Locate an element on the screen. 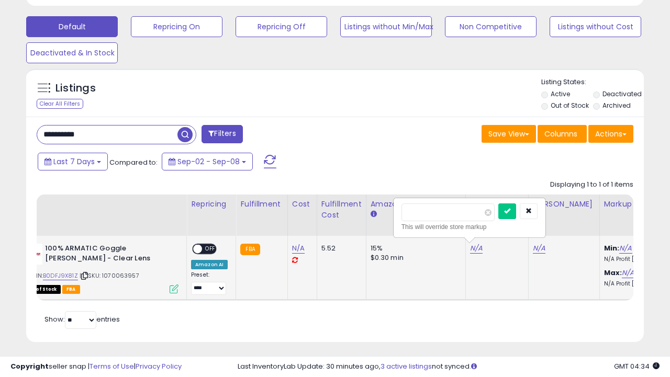  button: Filters is located at coordinates (222, 134).